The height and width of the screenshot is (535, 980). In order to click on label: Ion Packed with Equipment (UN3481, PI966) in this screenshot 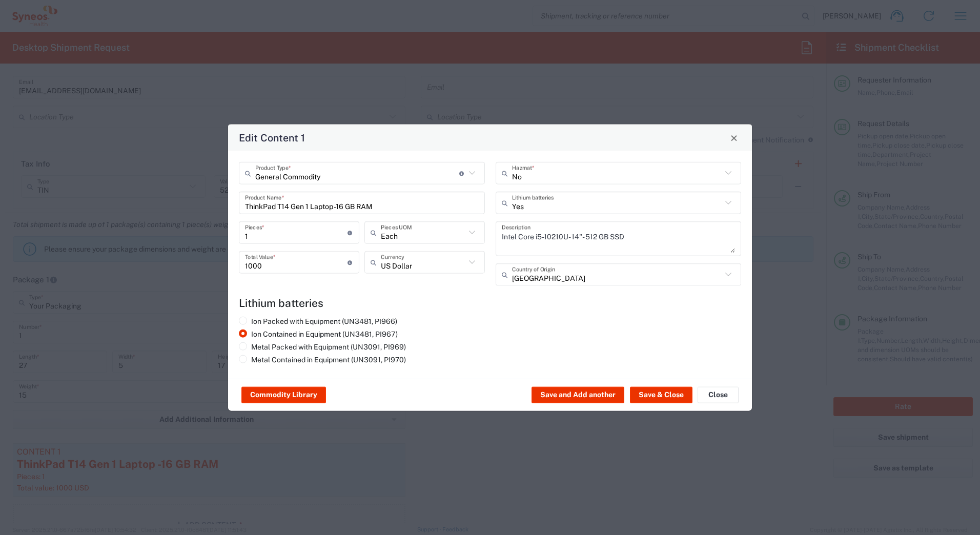, I will do `click(318, 321)`.